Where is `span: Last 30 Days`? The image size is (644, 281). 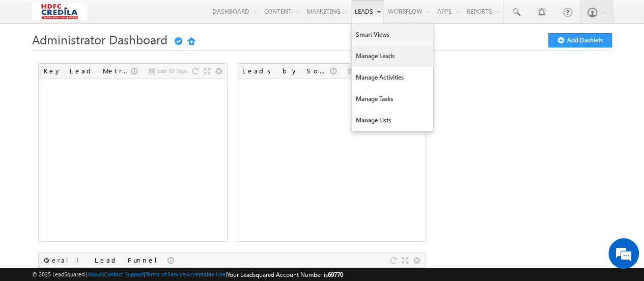
span: Last 30 Days is located at coordinates (172, 71).